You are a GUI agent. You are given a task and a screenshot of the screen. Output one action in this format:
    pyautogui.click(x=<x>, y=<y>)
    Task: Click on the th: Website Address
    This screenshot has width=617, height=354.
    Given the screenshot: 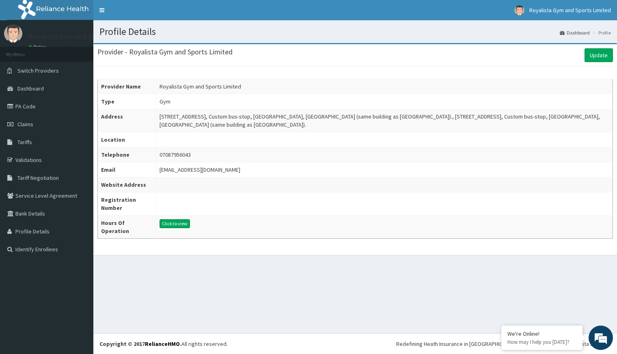 What is the action you would take?
    pyautogui.click(x=127, y=185)
    